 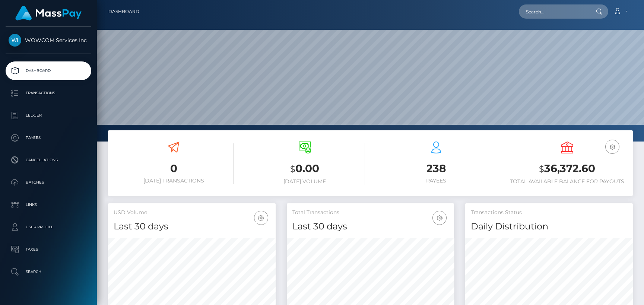 I want to click on a: Cancellations, so click(x=48, y=160).